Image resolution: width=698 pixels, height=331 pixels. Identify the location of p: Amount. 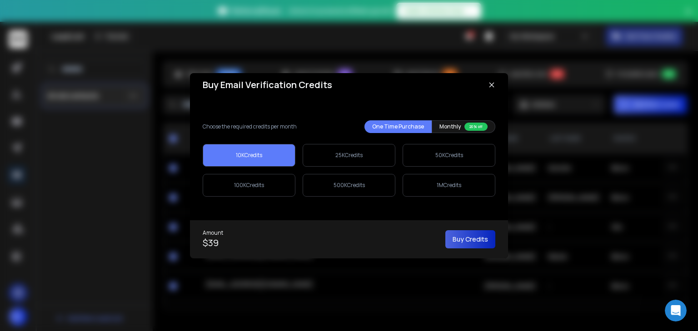
(213, 233).